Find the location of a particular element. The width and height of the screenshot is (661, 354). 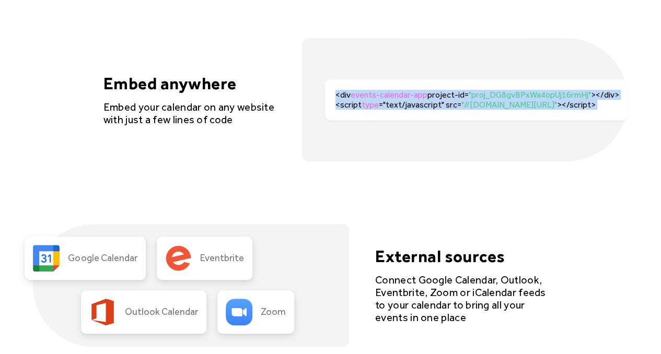

div: Outlook Calendar is located at coordinates (161, 312).